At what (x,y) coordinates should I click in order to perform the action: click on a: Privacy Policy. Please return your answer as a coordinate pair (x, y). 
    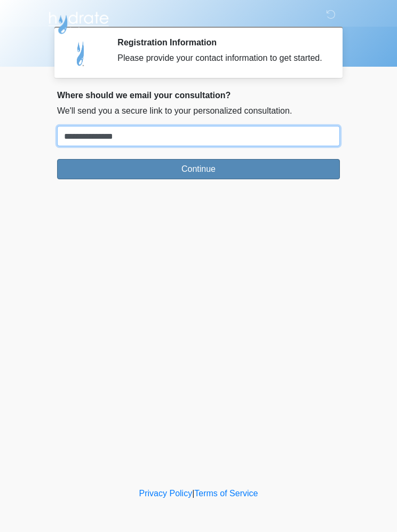
    Looking at the image, I should click on (166, 493).